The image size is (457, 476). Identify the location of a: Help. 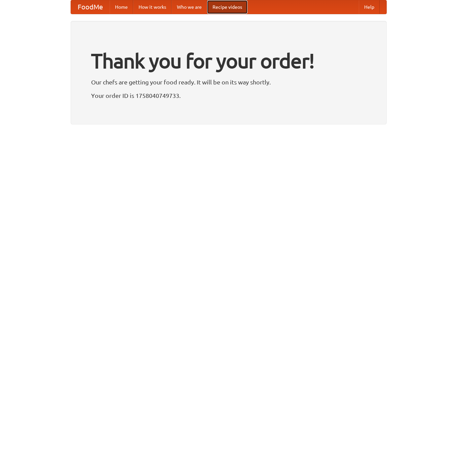
(369, 7).